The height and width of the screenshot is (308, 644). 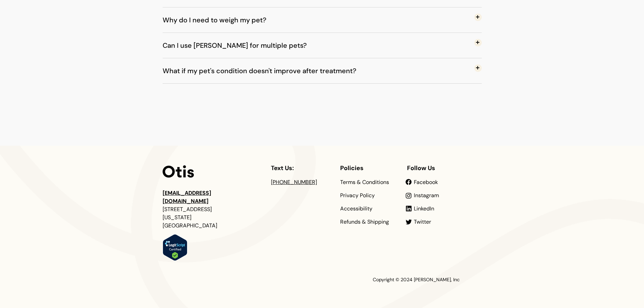 I want to click on span: LinkedIn, so click(x=424, y=208).